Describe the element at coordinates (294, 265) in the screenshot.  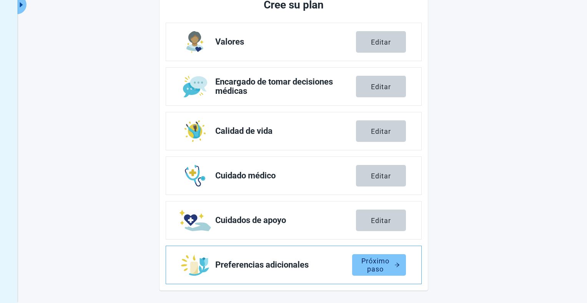
I see `a: Editar Preferencias adicionales section` at that location.